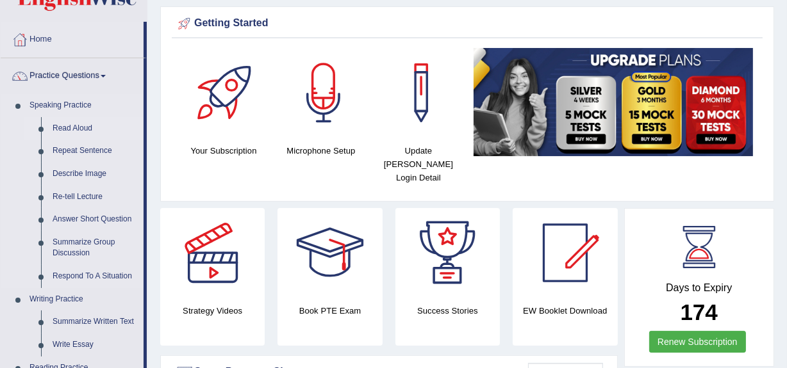 This screenshot has height=368, width=787. I want to click on a: Practice Questions, so click(72, 74).